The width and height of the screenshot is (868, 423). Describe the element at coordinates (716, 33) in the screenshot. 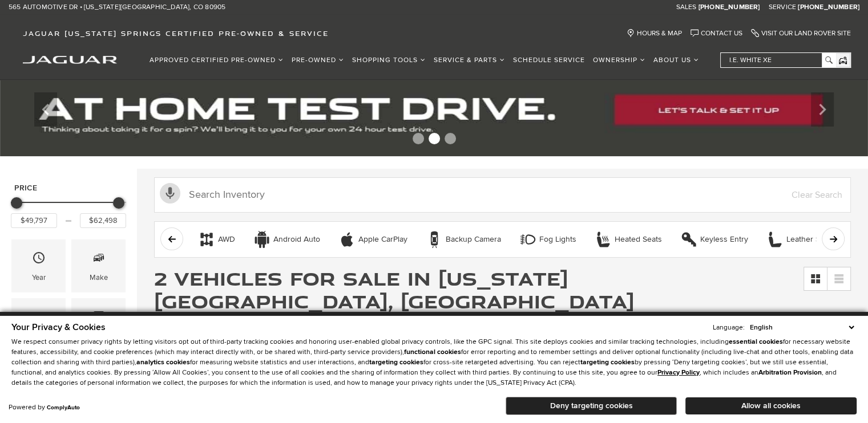

I see `a: Contact Us` at that location.